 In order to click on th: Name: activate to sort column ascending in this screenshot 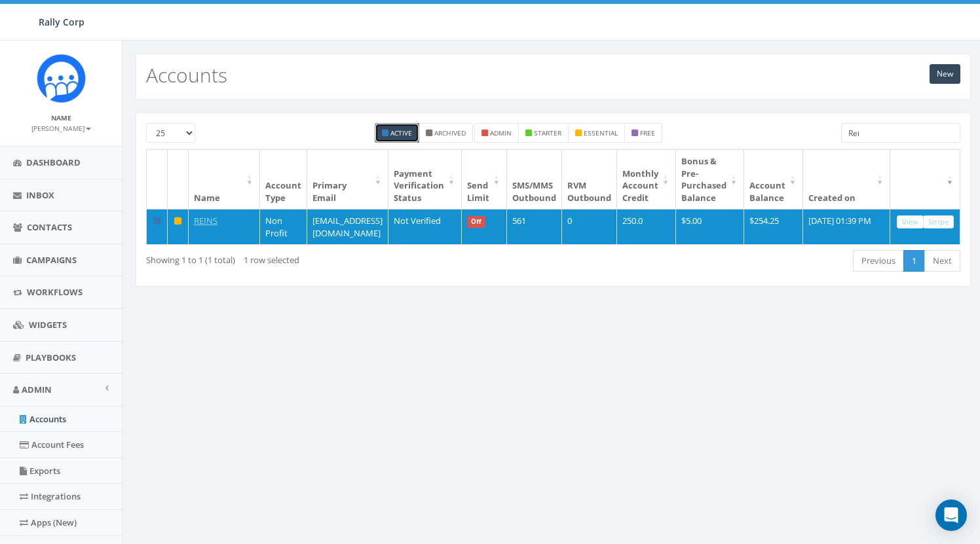, I will do `click(224, 179)`.